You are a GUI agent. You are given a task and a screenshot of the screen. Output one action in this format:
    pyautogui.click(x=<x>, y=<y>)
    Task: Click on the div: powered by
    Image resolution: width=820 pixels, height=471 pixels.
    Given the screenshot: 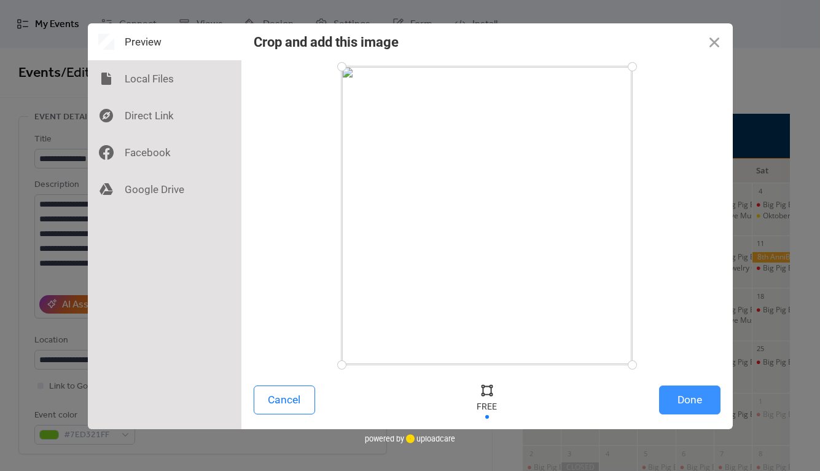 What is the action you would take?
    pyautogui.click(x=410, y=438)
    